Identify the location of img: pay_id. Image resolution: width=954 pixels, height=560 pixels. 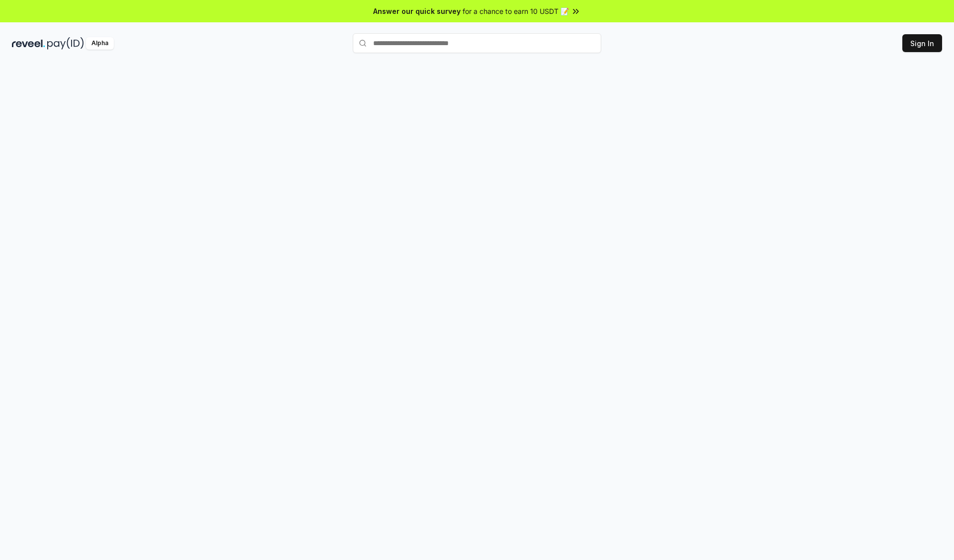
(65, 43).